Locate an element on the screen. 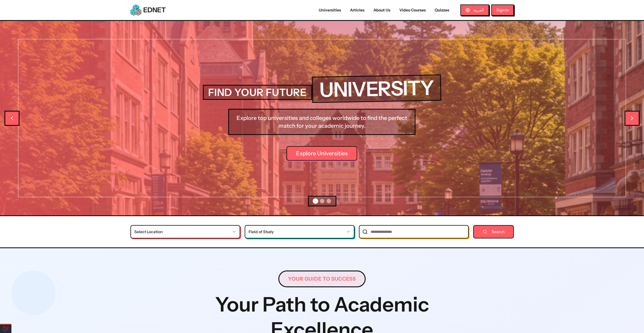 Image resolution: width=644 pixels, height=333 pixels. input: University name search is located at coordinates (414, 232).